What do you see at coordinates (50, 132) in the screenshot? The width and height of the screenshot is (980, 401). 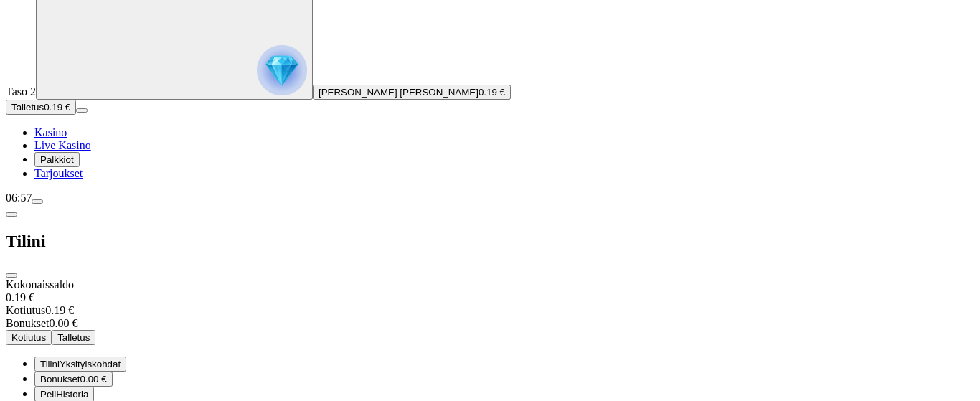 I see `span: Kasino` at bounding box center [50, 132].